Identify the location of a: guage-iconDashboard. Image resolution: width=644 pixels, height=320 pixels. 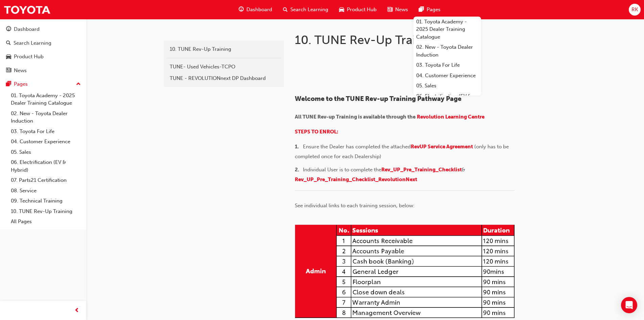
(255, 10).